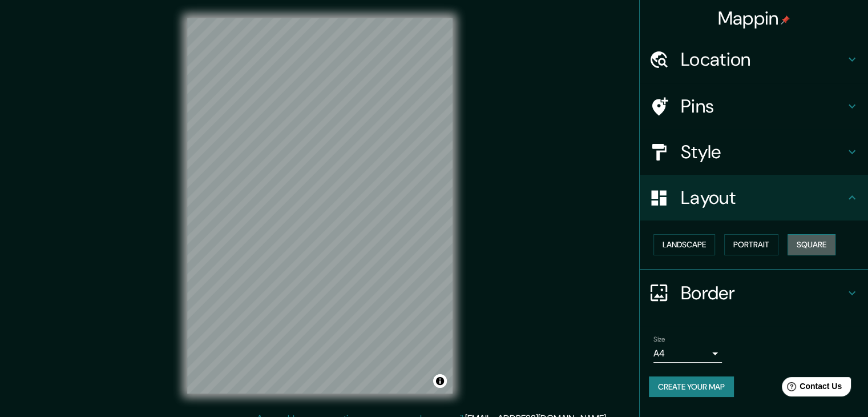 The width and height of the screenshot is (868, 417). I want to click on button: Portrait, so click(751, 244).